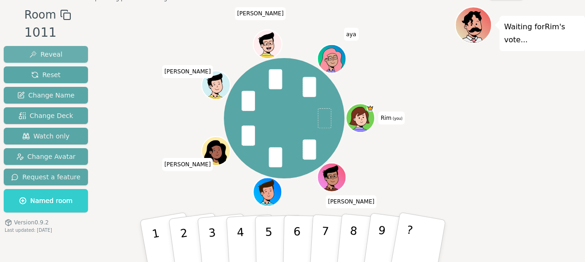 The height and width of the screenshot is (262, 585). What do you see at coordinates (46, 54) in the screenshot?
I see `span: Reveal` at bounding box center [46, 54].